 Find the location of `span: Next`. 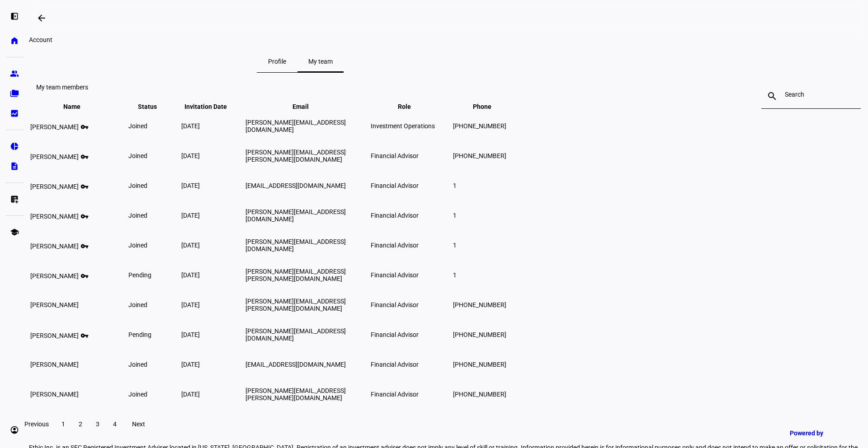

span: Next is located at coordinates (138, 424).